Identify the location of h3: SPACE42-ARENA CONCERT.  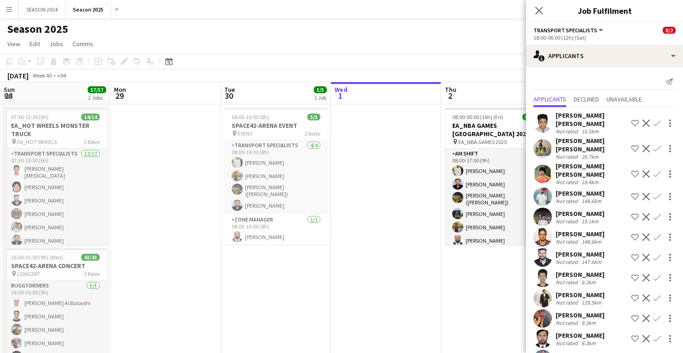
(55, 266).